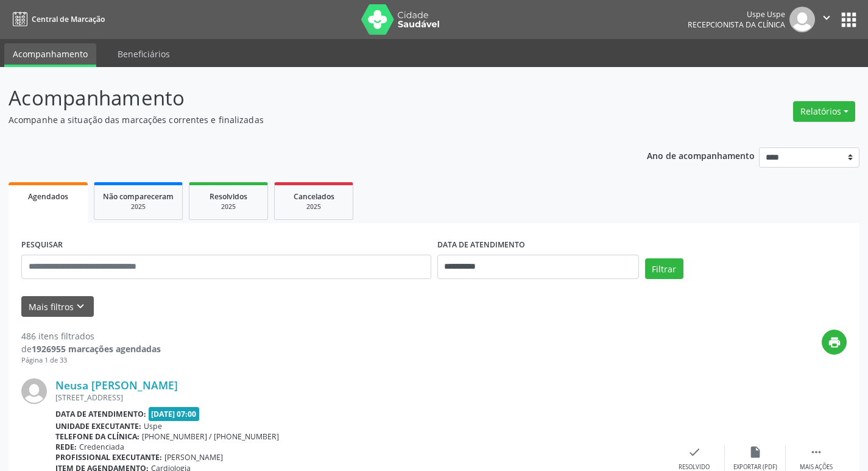 The image size is (868, 471). Describe the element at coordinates (102, 447) in the screenshot. I see `span: Credenciada` at that location.